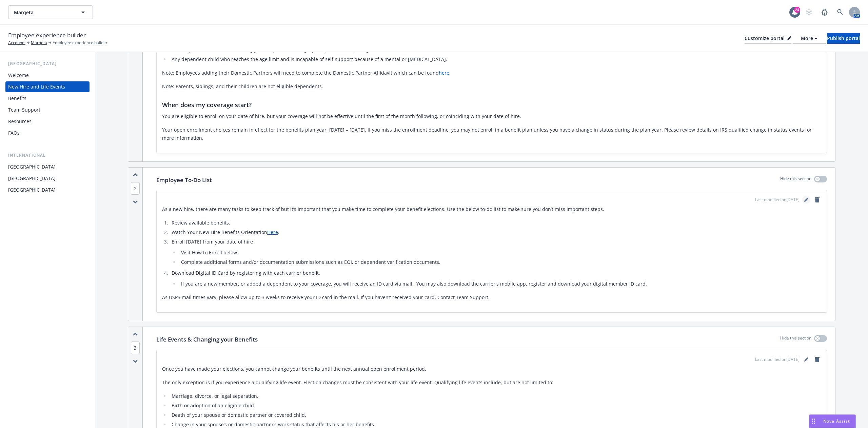 This screenshot has width=868, height=428. I want to click on a: here, so click(444, 72).